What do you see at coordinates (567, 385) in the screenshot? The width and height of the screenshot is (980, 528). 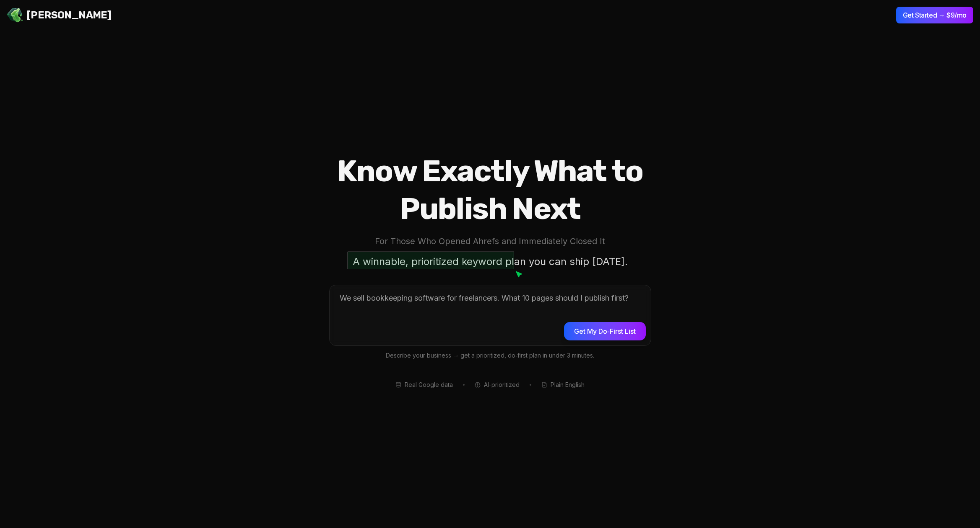 I see `span: Plain English` at bounding box center [567, 385].